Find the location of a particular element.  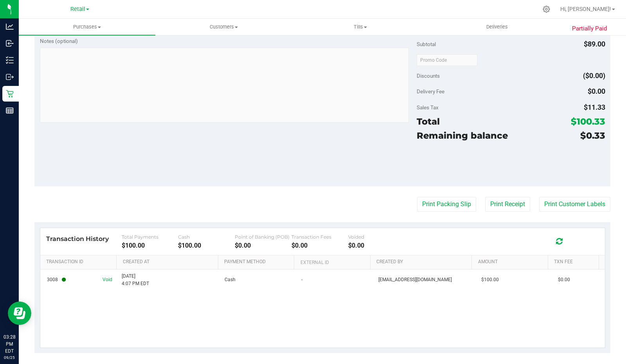

span: Tills is located at coordinates (360, 27).